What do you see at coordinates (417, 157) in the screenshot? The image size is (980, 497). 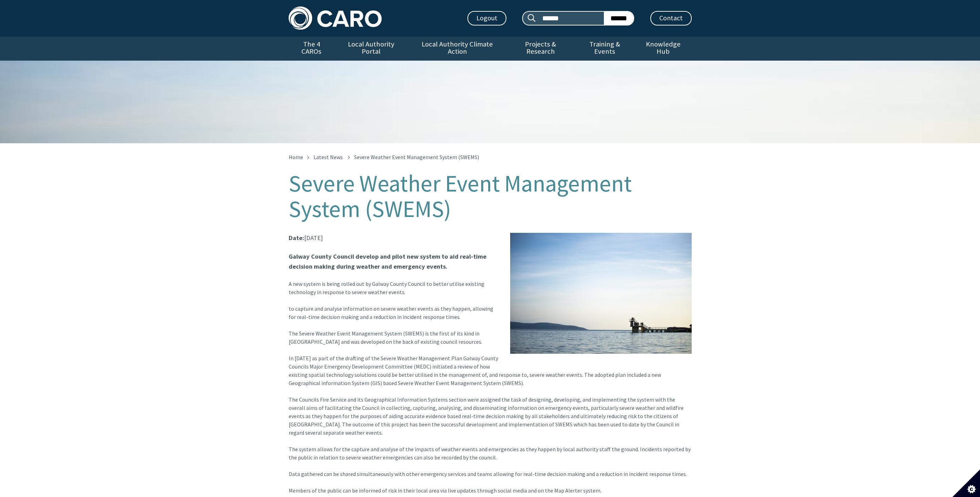 I see `span: Severe Weather Event Management System (SWEMS)` at bounding box center [417, 157].